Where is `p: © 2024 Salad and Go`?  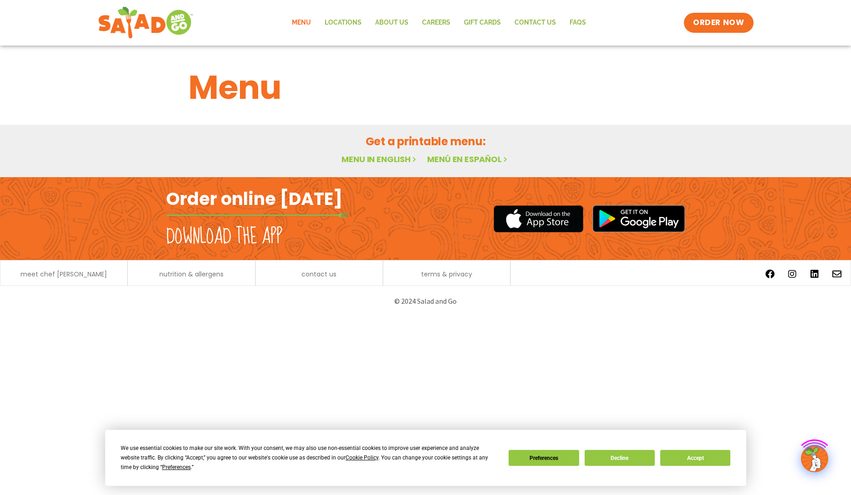 p: © 2024 Salad and Go is located at coordinates (426, 301).